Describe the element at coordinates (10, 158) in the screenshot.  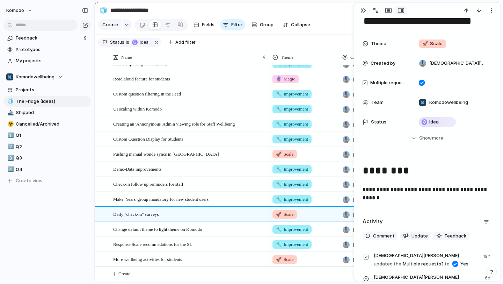
I see `div: 3️⃣` at that location.